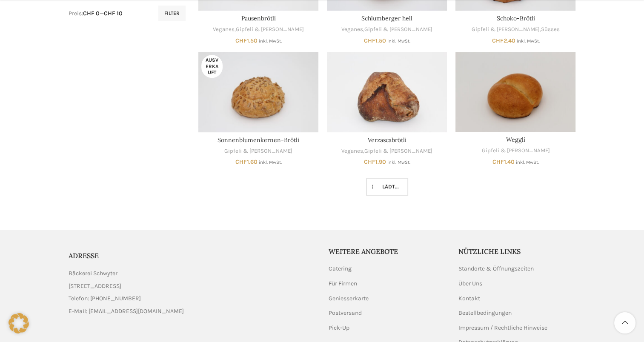  I want to click on span: CHF 10, so click(113, 13).